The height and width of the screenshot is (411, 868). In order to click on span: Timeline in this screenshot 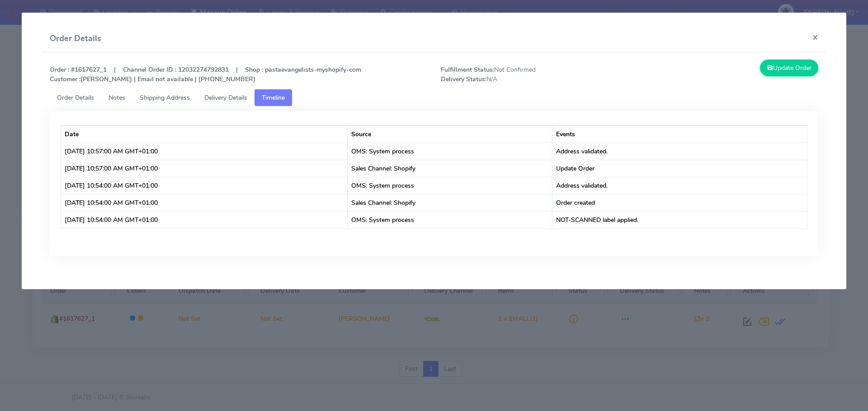, I will do `click(273, 98)`.